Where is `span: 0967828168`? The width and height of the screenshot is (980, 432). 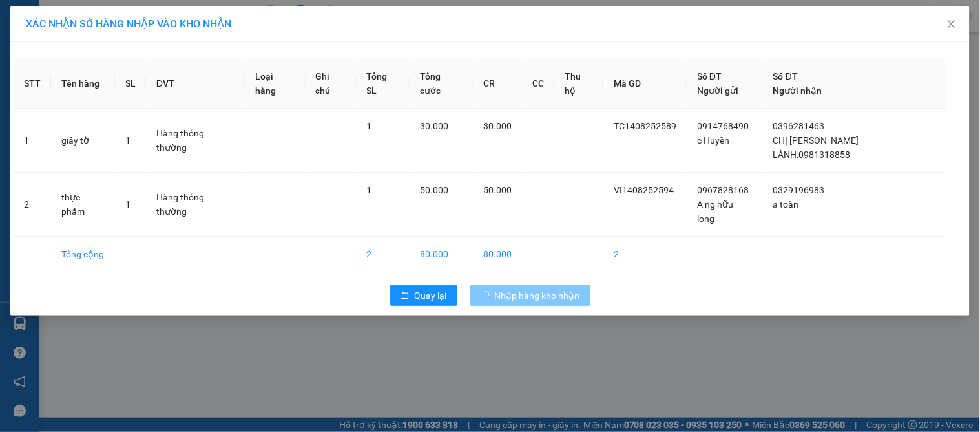
span: 0967828168 is located at coordinates (723, 190).